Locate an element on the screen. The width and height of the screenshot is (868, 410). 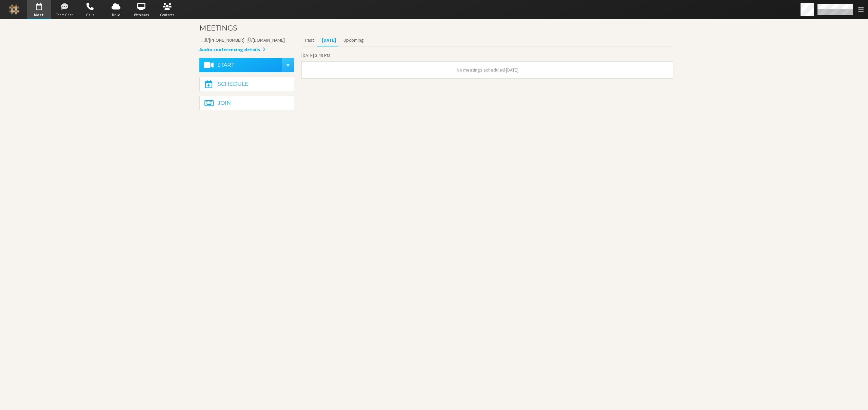
button: Audio conferencing details is located at coordinates (232, 49).